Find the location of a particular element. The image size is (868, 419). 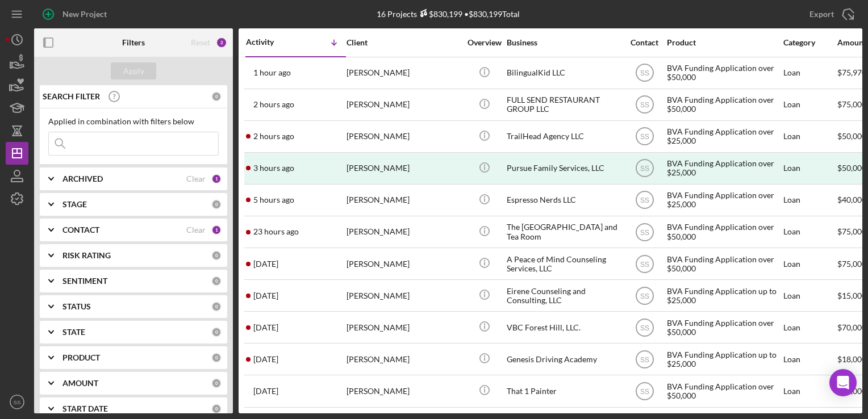

div: That 1 Painter is located at coordinates (563, 390).